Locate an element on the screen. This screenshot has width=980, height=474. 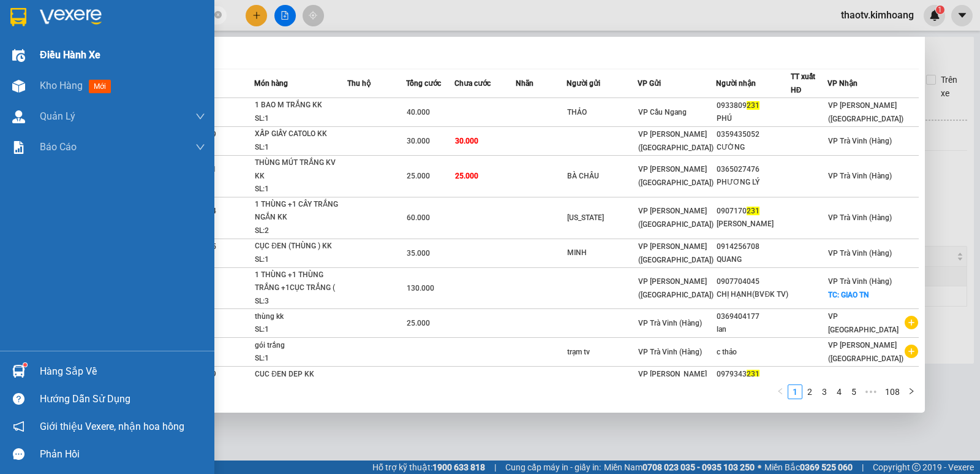
div: CHỊ HẠNH(BVĐK TV) is located at coordinates (753, 294).